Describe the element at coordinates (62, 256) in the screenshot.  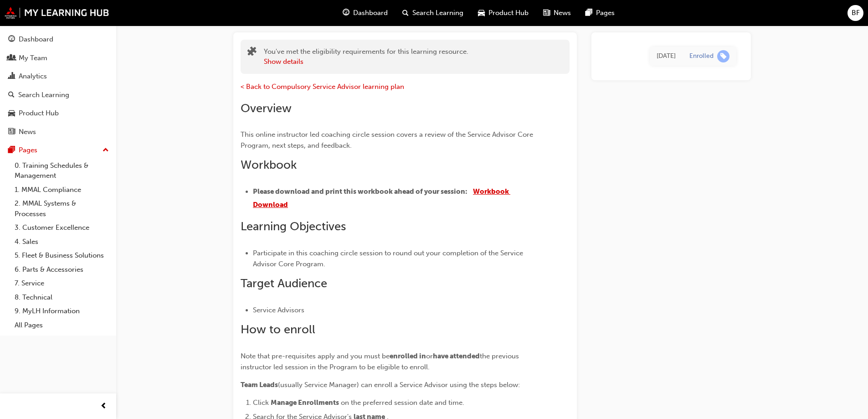
I see `a: 5. Fleet & Business Solutions` at that location.